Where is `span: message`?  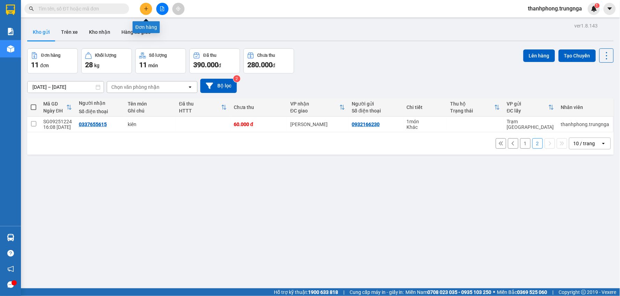 span: message is located at coordinates (10, 285).